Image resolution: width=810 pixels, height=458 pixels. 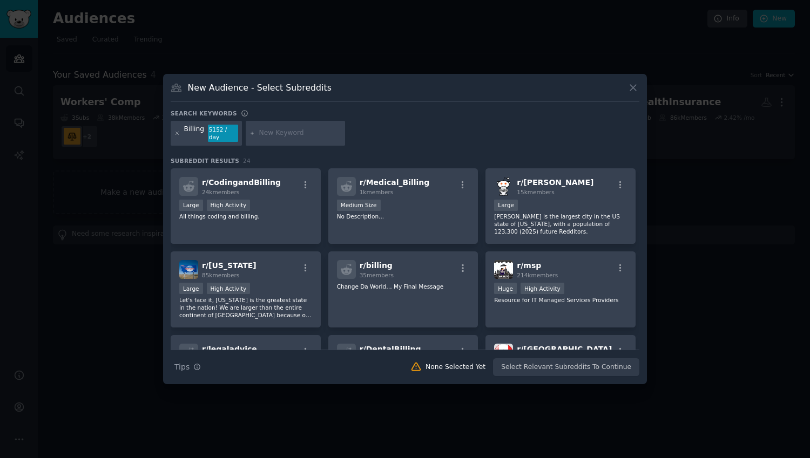 I want to click on span: 24k members, so click(x=220, y=192).